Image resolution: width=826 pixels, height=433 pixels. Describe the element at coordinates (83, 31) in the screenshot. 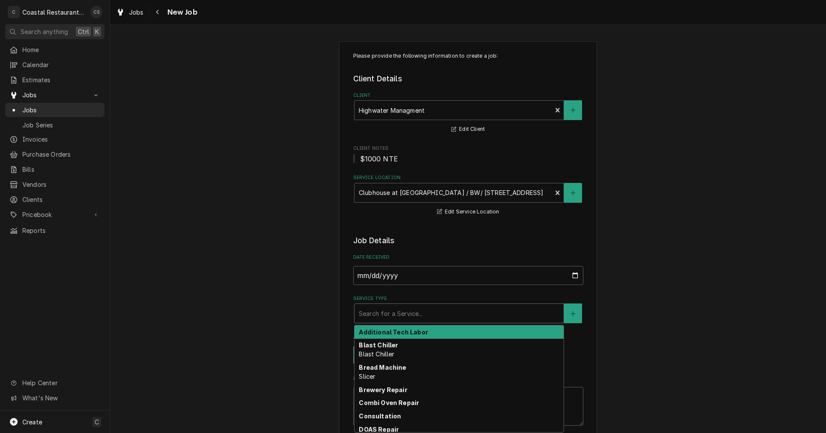

I see `span: Ctrl` at that location.